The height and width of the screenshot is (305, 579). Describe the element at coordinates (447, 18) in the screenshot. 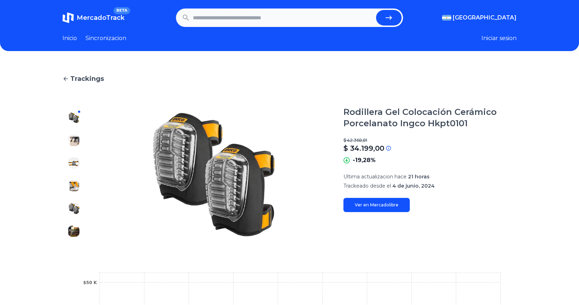

I see `img: Argentina` at that location.